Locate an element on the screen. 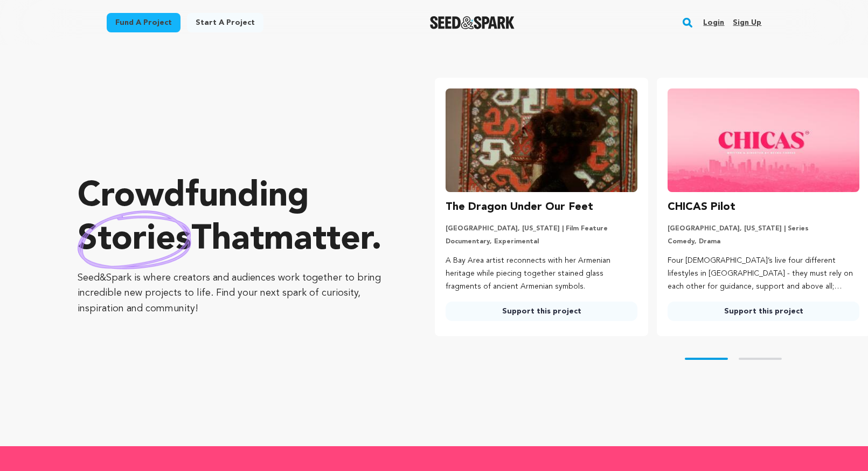  img: Seed&Spark Logo Dark Mode is located at coordinates (472, 23).